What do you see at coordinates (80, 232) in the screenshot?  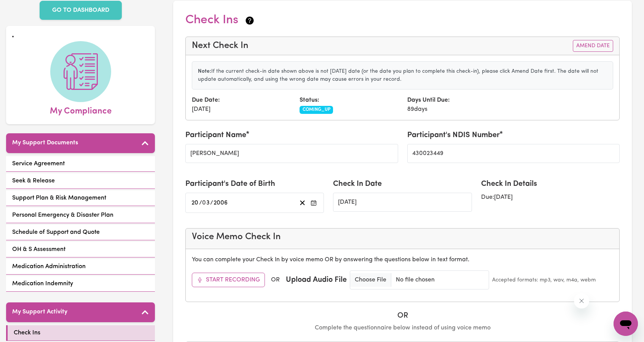 I see `a: Schedule of Support and Quote` at bounding box center [80, 232].